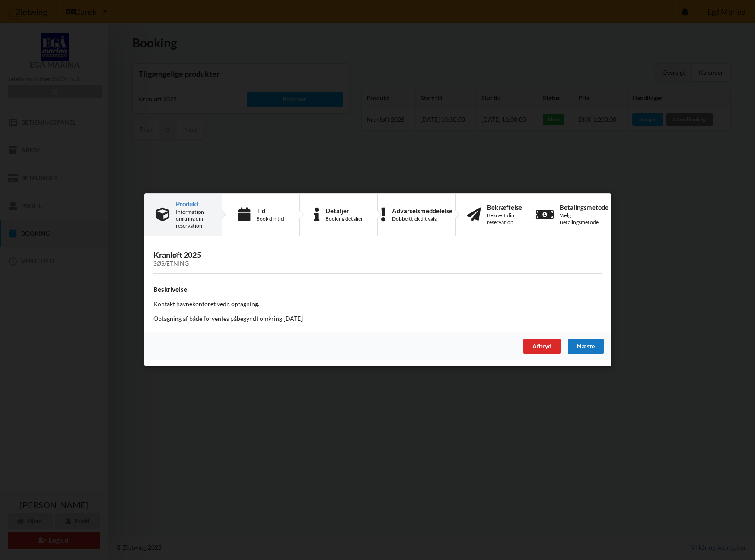 This screenshot has width=755, height=560. Describe the element at coordinates (344, 211) in the screenshot. I see `div: Detaljer` at that location.